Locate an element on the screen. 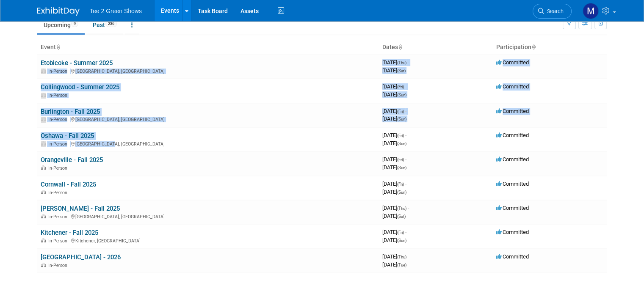 This screenshot has width=644, height=294. a: Search is located at coordinates (552, 11).